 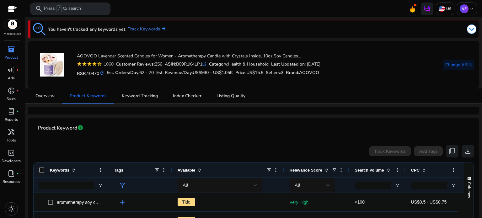 What do you see at coordinates (88, 96) in the screenshot?
I see `span: Product Keywords` at bounding box center [88, 96].